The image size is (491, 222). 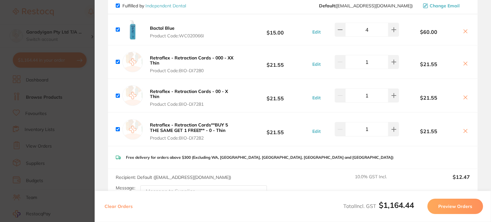 What do you see at coordinates (327, 6) in the screenshot?
I see `b: Default` at bounding box center [327, 6].